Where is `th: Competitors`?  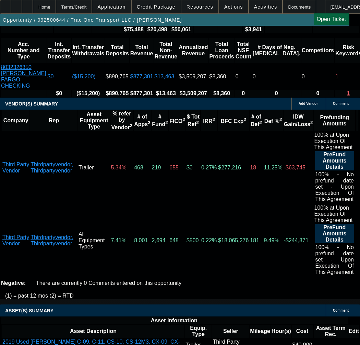 th: Competitors is located at coordinates (318, 50).